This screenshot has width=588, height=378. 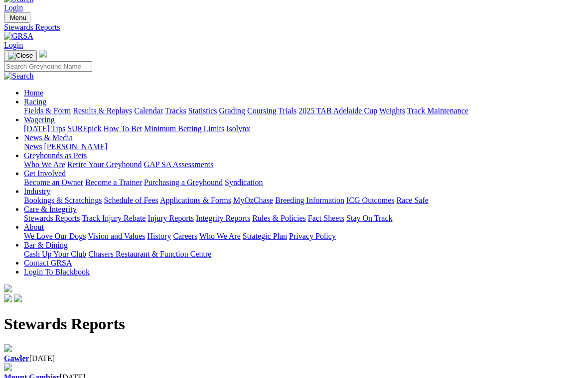 I want to click on a: GAP SA Assessments, so click(x=179, y=164).